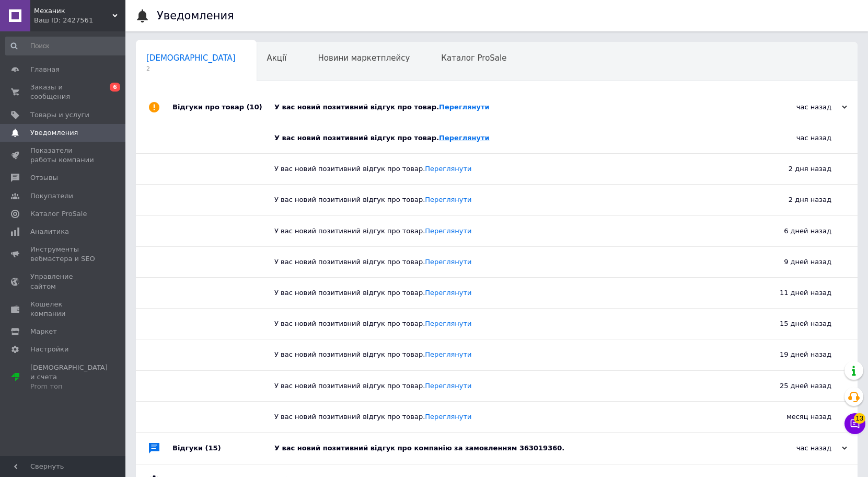 Image resolution: width=868 pixels, height=477 pixels. What do you see at coordinates (277, 58) in the screenshot?
I see `span: Акції` at bounding box center [277, 58].